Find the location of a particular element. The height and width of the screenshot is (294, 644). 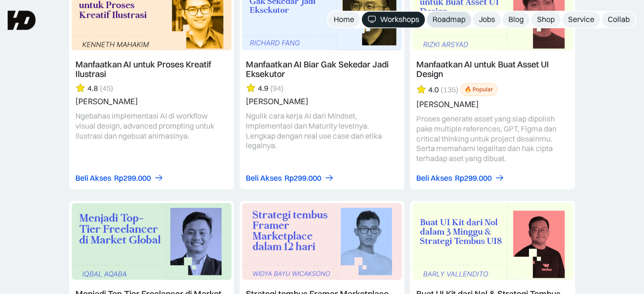

a: Workshops is located at coordinates (393, 19).